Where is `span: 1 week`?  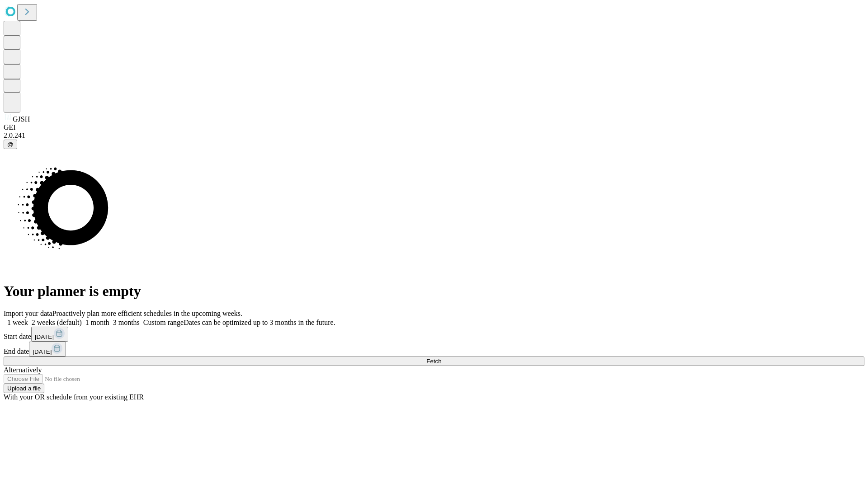 span: 1 week is located at coordinates (17, 322).